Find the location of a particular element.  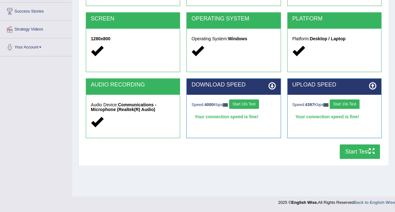

h5: Platform: is located at coordinates (334, 39).